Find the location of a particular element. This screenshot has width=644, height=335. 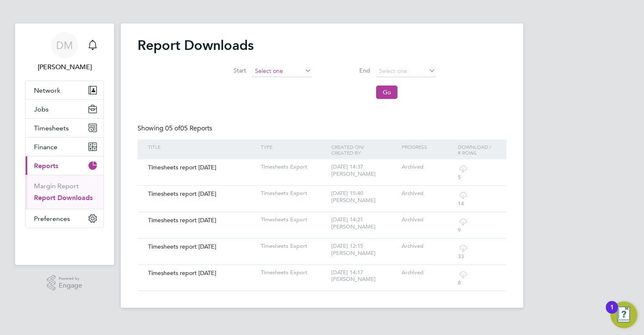

div: Download / is located at coordinates (477, 150).